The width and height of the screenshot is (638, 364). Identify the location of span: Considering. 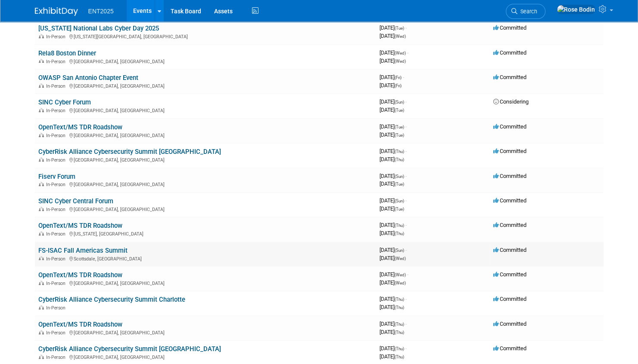
(511, 102).